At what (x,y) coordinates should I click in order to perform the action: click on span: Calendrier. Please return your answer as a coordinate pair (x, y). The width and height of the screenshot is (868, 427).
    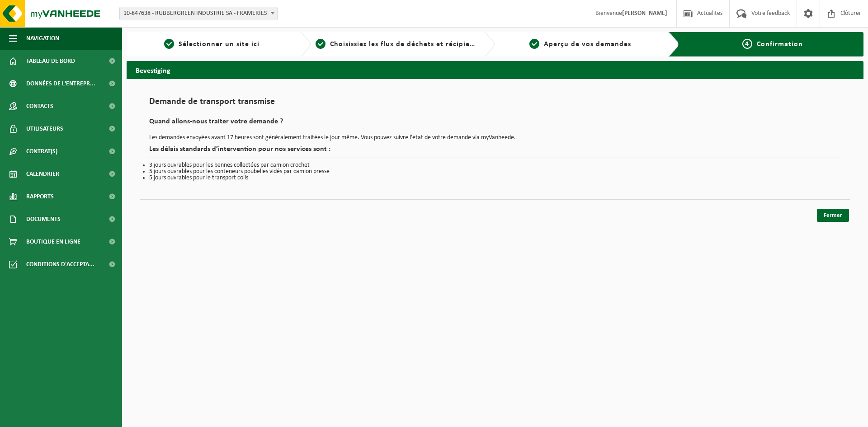
    Looking at the image, I should click on (43, 174).